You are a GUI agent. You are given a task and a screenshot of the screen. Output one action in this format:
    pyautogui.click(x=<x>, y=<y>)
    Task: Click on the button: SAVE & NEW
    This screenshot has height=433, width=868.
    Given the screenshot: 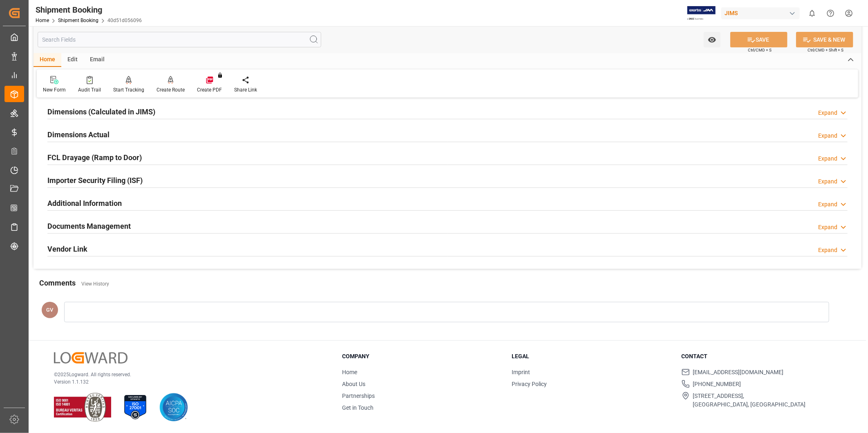 What is the action you would take?
    pyautogui.click(x=824, y=40)
    